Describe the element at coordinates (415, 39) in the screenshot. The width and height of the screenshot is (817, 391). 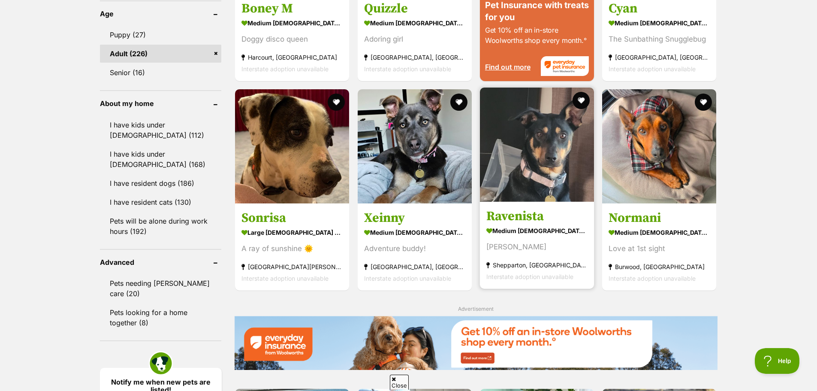
I see `div: Adoring girl` at that location.